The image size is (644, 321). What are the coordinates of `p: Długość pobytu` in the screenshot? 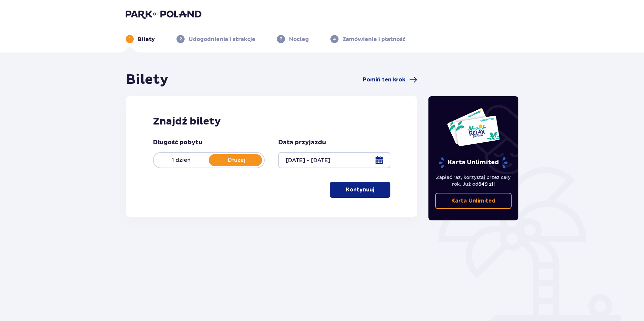 It's located at (177, 143).